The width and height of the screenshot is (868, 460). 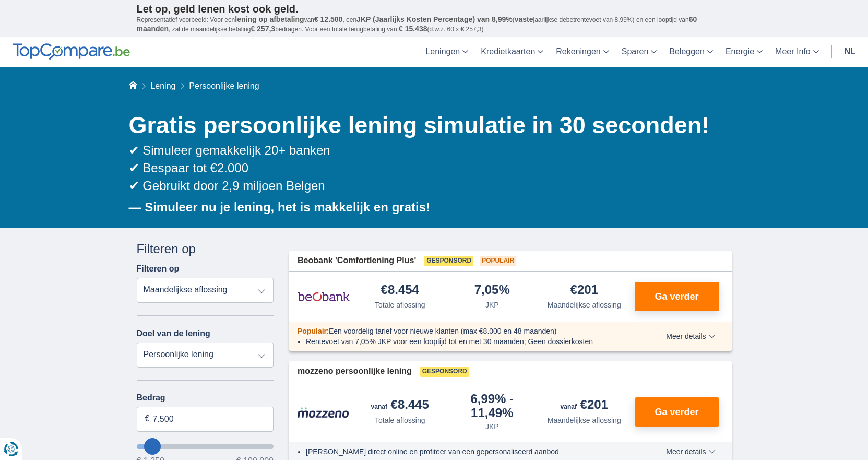 What do you see at coordinates (173, 334) in the screenshot?
I see `label: Doel van de lening` at bounding box center [173, 334].